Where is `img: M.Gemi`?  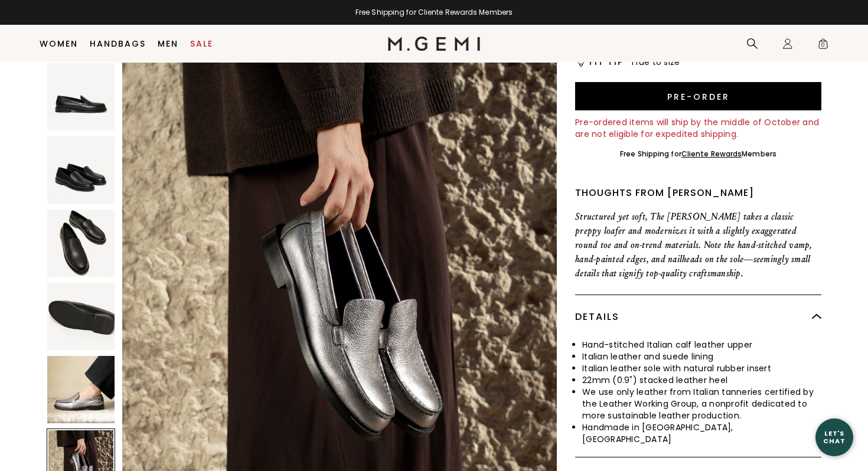
img: M.Gemi is located at coordinates (434, 43).